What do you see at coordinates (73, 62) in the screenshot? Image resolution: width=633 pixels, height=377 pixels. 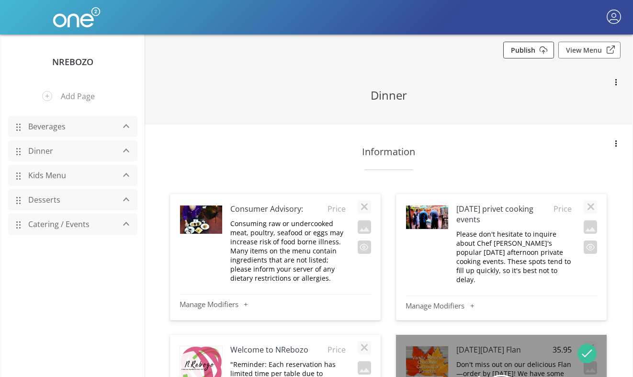 I see `a: NRebozo` at bounding box center [73, 62].